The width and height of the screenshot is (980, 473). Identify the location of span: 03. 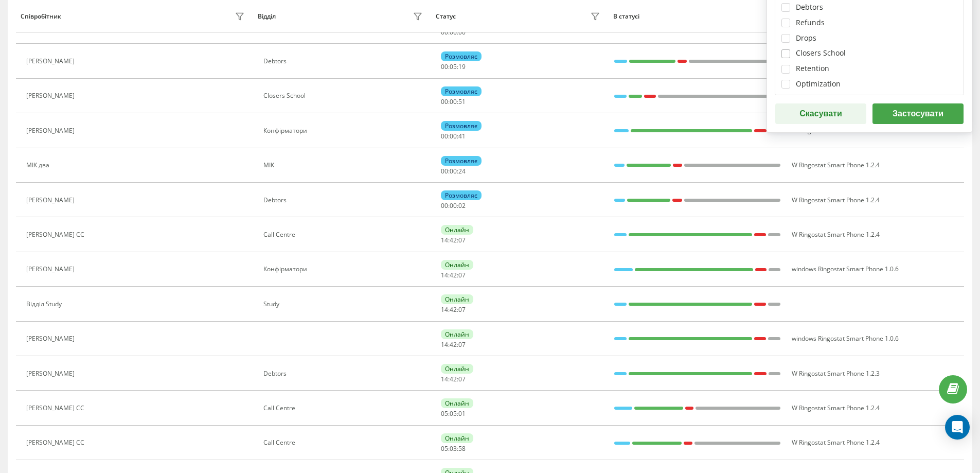
(453, 448).